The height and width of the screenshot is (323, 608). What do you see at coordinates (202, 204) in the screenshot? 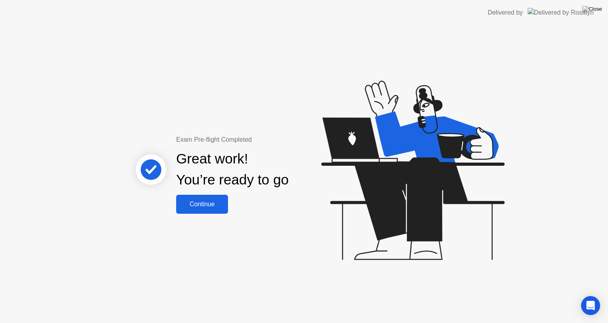
I see `div: Continue` at bounding box center [202, 204].